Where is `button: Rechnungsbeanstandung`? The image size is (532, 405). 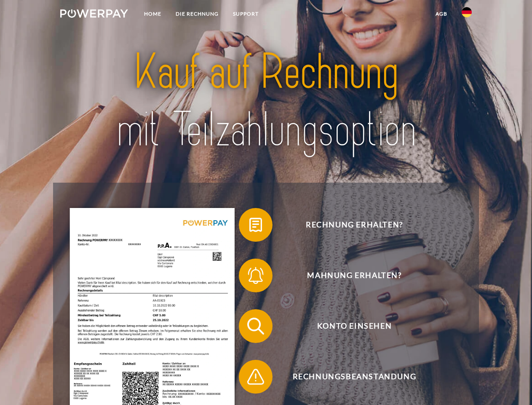
button: Rechnungsbeanstandung is located at coordinates (348, 377).